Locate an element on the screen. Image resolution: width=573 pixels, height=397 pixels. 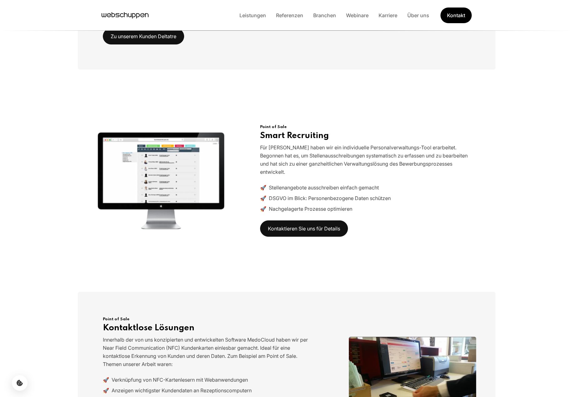
button: Cookie-Einstellungen öffnen is located at coordinates (20, 382).